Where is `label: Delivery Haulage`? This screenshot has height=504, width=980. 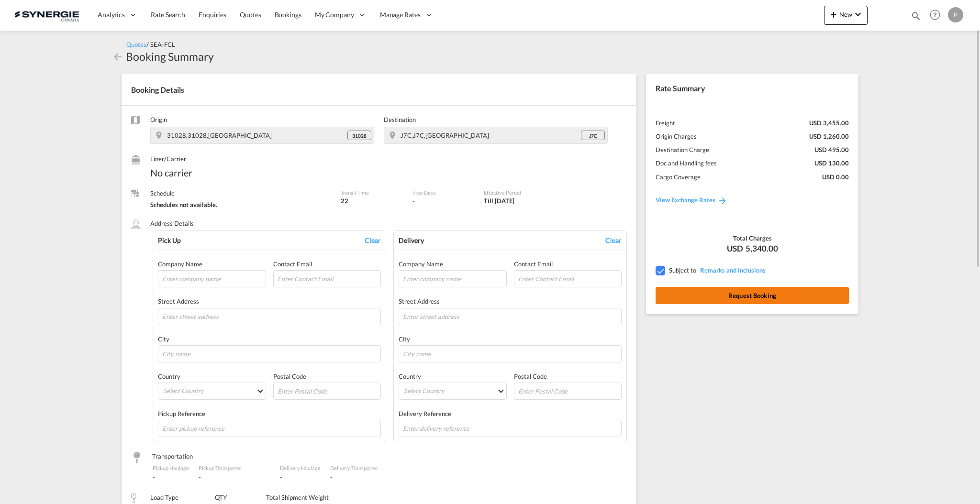 label: Delivery Haulage is located at coordinates (300, 467).